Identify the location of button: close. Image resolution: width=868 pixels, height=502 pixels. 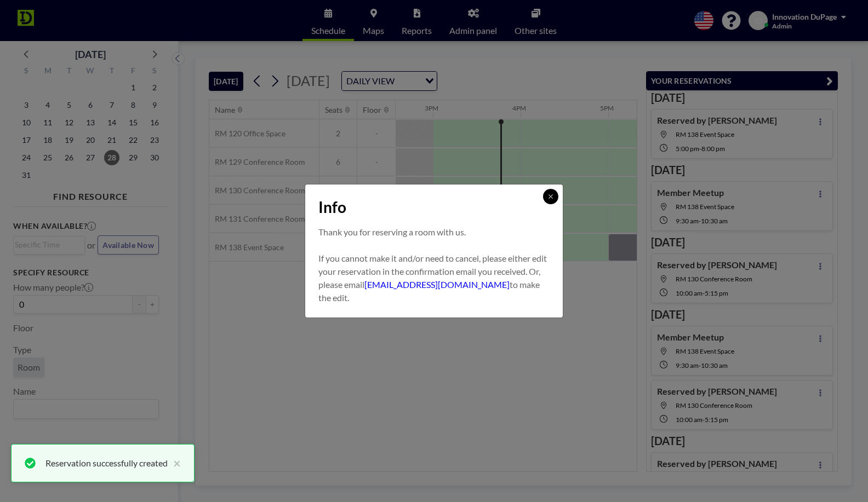
(174, 464).